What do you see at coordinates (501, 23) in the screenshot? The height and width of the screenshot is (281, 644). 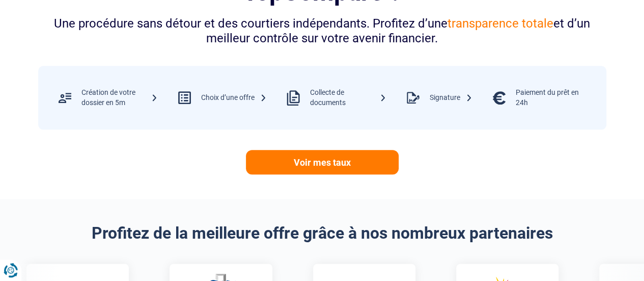 I see `span: transparence totale` at bounding box center [501, 23].